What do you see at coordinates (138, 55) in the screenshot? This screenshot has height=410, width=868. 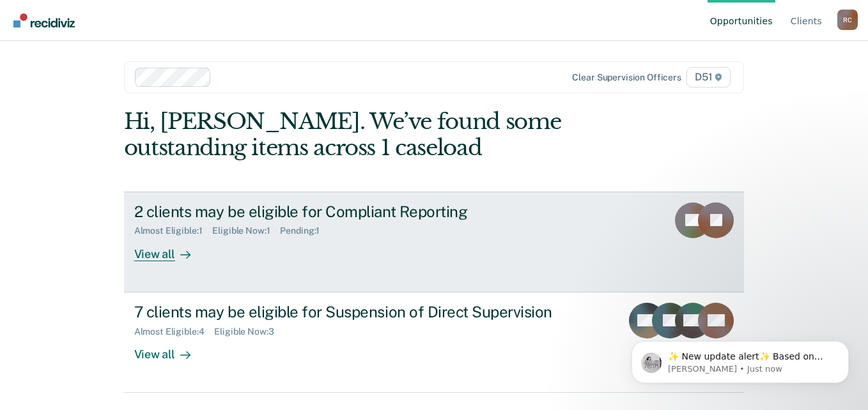 I see `p: Message from Kim, sent Just now` at bounding box center [138, 55].